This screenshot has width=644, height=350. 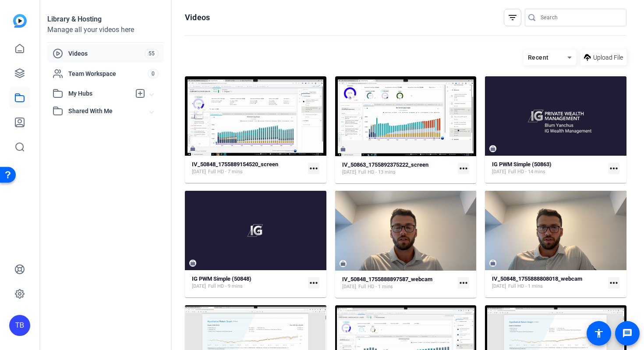 I want to click on strong: IV_50848_1755888808018_webcam, so click(x=537, y=279).